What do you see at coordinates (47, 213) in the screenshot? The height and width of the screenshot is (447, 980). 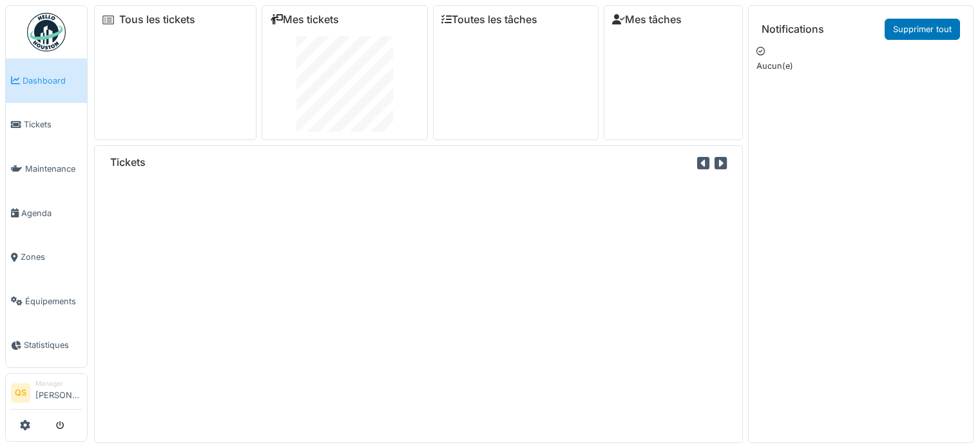 I see `a: Agenda` at bounding box center [47, 213].